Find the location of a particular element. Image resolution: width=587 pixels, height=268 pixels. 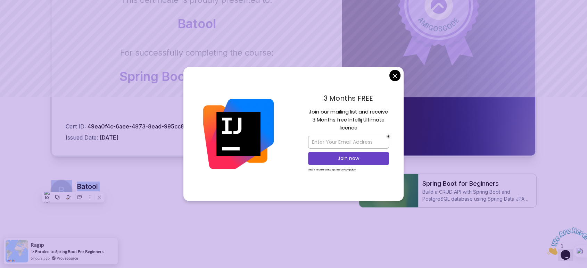

span: 49ea0f4c-6aee-4873-8ead-995cc8aae6a2 is located at coordinates (146, 126).